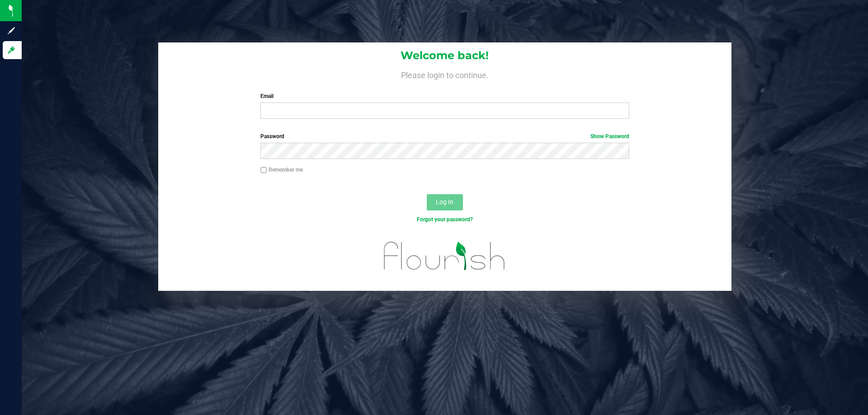 The width and height of the screenshot is (868, 415). What do you see at coordinates (609, 137) in the screenshot?
I see `a: Show Password` at bounding box center [609, 137].